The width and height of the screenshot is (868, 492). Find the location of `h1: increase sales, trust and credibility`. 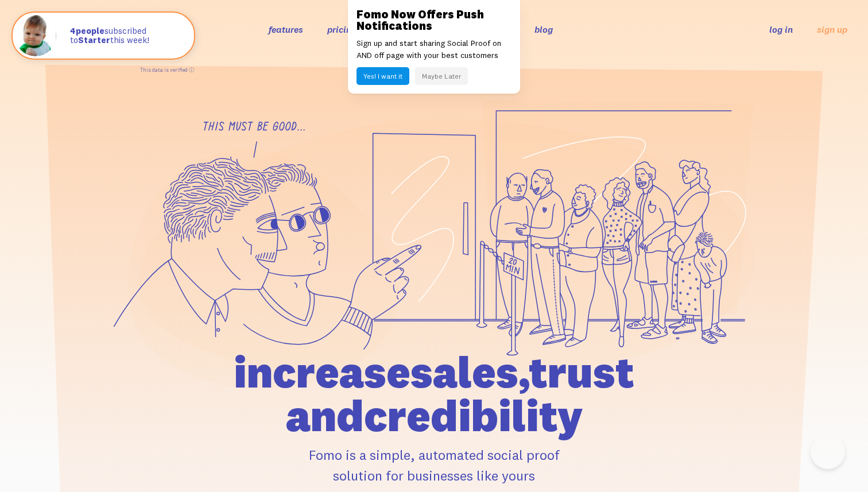

h1: increase sales, trust and credibility is located at coordinates (434, 394).